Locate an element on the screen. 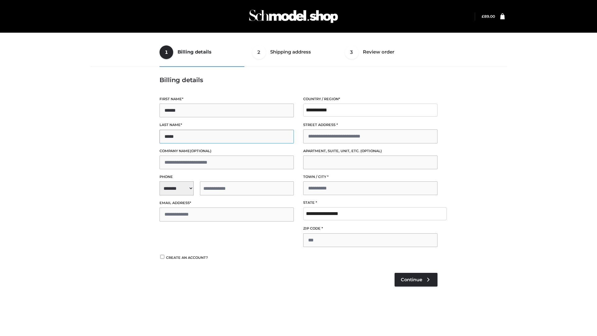  h3: Billing details is located at coordinates (298, 80).